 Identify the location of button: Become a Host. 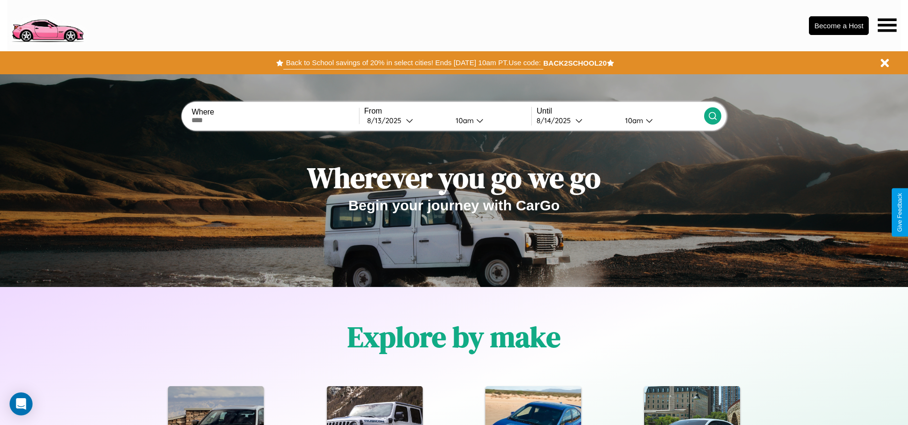
(839, 25).